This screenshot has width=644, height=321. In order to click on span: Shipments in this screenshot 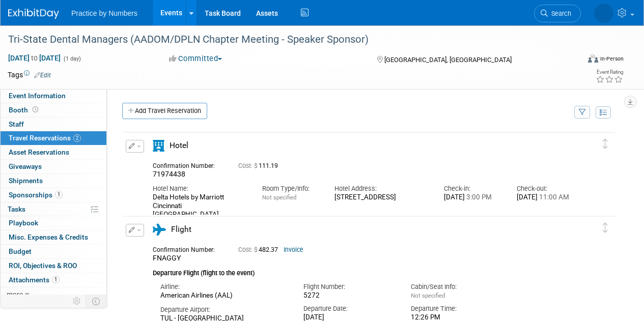, I will do `click(26, 181)`.